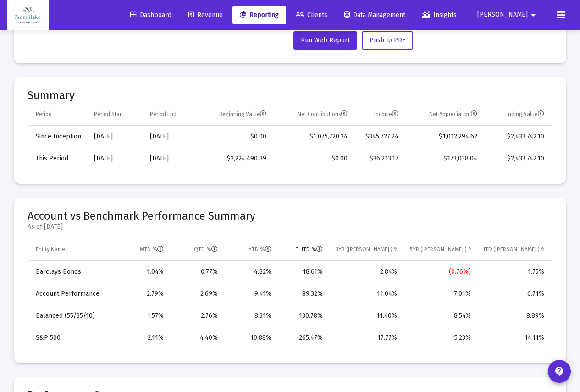 This screenshot has width=580, height=392. I want to click on div: (0.76%), so click(440, 272).